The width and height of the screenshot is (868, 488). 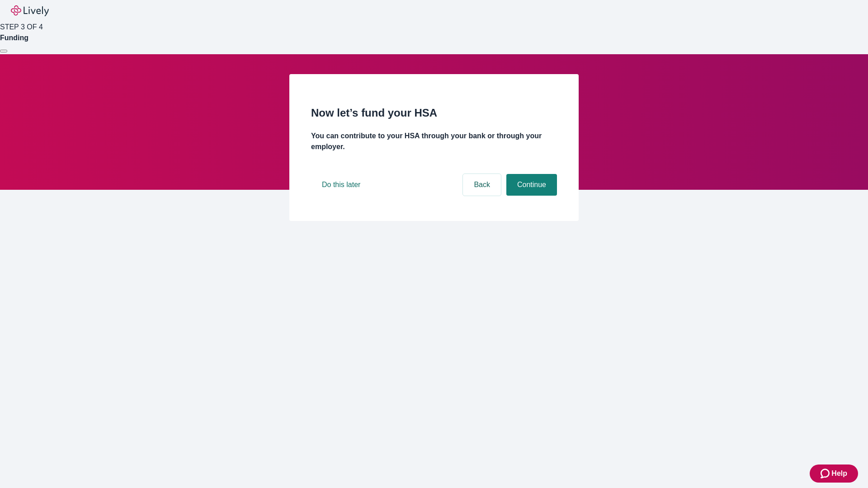 What do you see at coordinates (482, 185) in the screenshot?
I see `button: Back` at bounding box center [482, 185].